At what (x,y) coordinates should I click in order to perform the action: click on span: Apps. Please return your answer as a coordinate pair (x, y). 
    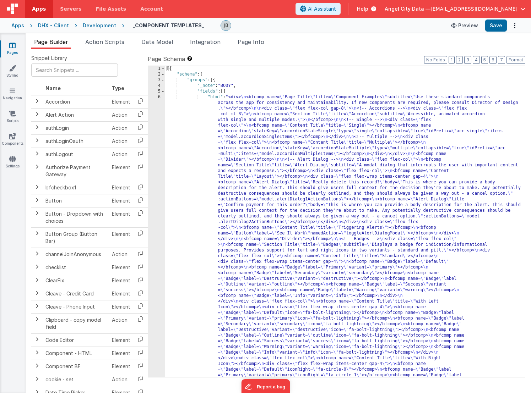
    Looking at the image, I should click on (39, 9).